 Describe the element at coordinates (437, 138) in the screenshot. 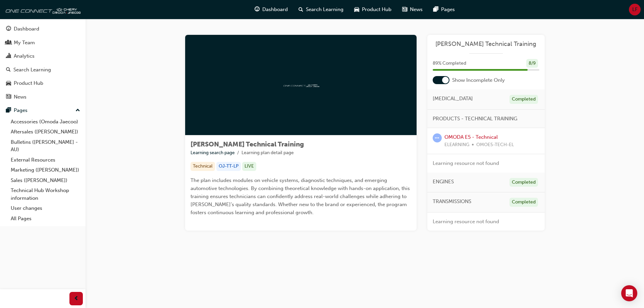

I see `span: learningRecordVerb_ATTEMPT-icon` at that location.